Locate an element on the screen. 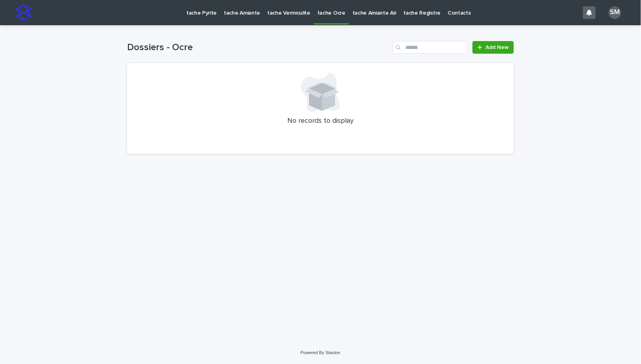  div: Search is located at coordinates (430, 47).